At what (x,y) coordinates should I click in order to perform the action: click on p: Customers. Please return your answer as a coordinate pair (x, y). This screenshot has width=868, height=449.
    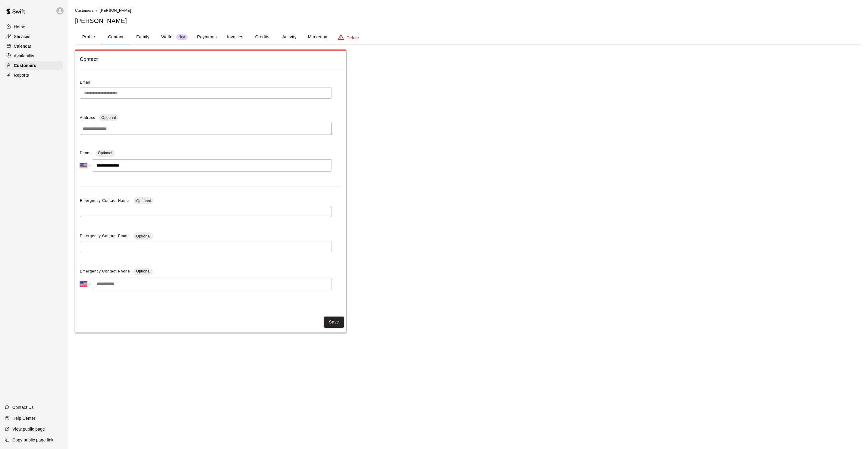
    Looking at the image, I should click on (25, 65).